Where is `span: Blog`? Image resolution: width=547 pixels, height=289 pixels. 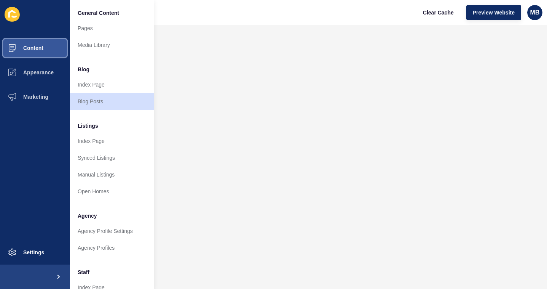
span: Blog is located at coordinates (83, 69).